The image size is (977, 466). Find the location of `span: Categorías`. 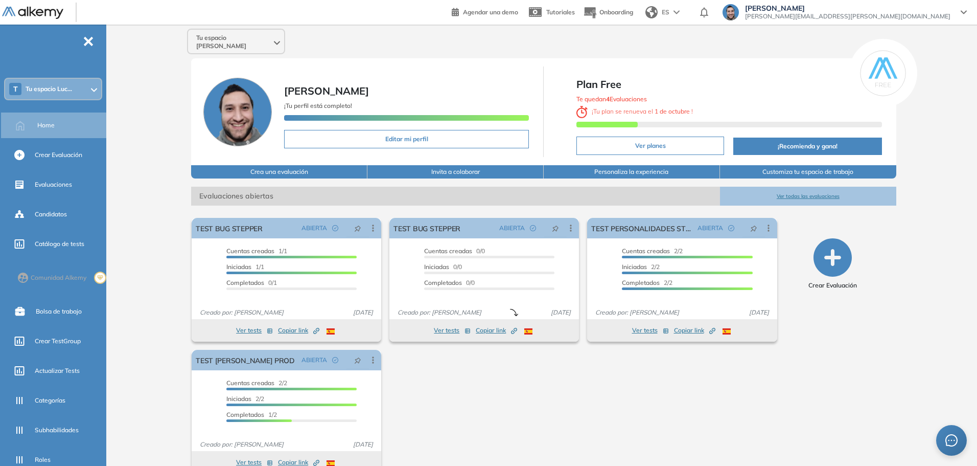

span: Categorías is located at coordinates (50, 400).